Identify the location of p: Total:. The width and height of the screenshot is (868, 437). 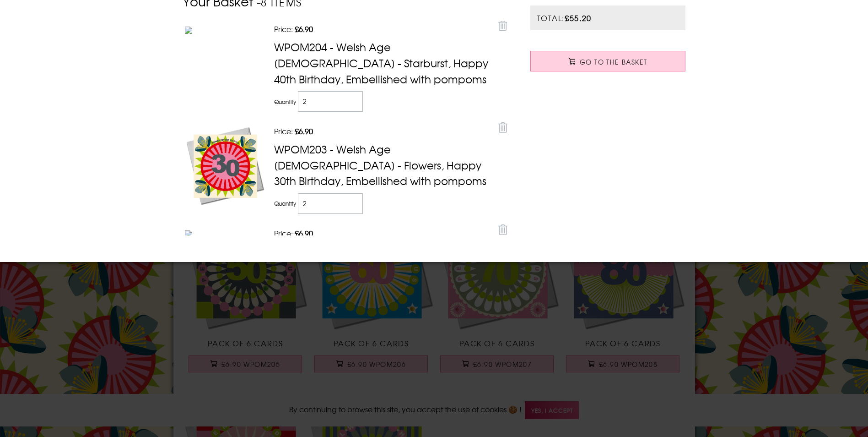
(608, 18).